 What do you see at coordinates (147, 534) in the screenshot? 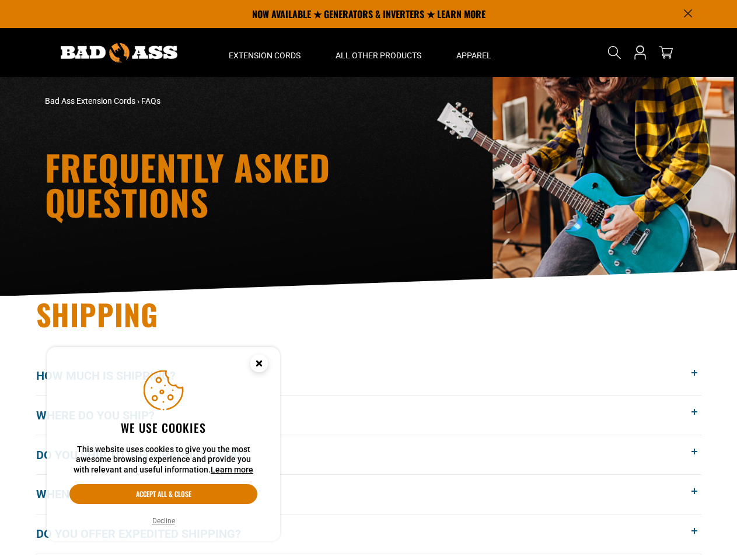
I see `span: Do you offer expedited shipping?` at bounding box center [147, 534].